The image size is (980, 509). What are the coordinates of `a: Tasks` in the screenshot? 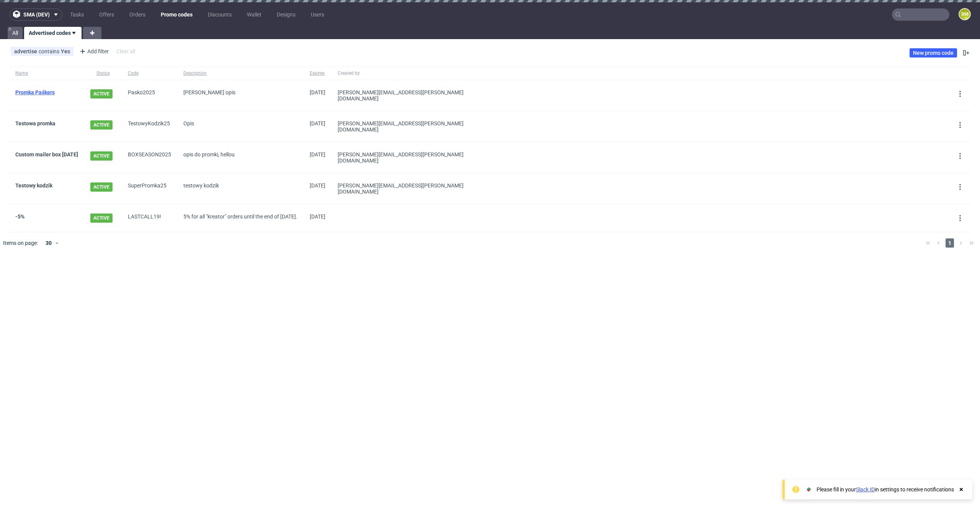 It's located at (77, 14).